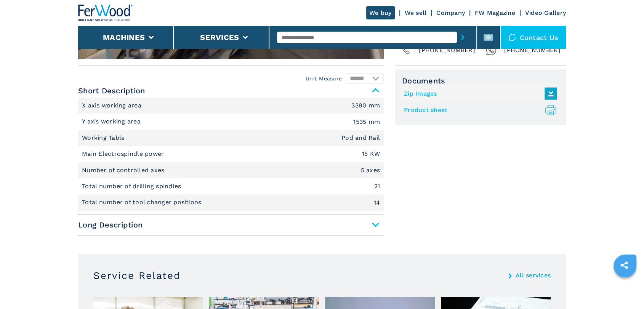  Describe the element at coordinates (124, 37) in the screenshot. I see `button: Machines` at that location.